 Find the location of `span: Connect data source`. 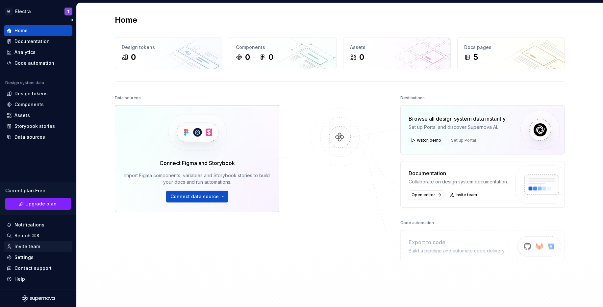

span: Connect data source is located at coordinates (194, 197).